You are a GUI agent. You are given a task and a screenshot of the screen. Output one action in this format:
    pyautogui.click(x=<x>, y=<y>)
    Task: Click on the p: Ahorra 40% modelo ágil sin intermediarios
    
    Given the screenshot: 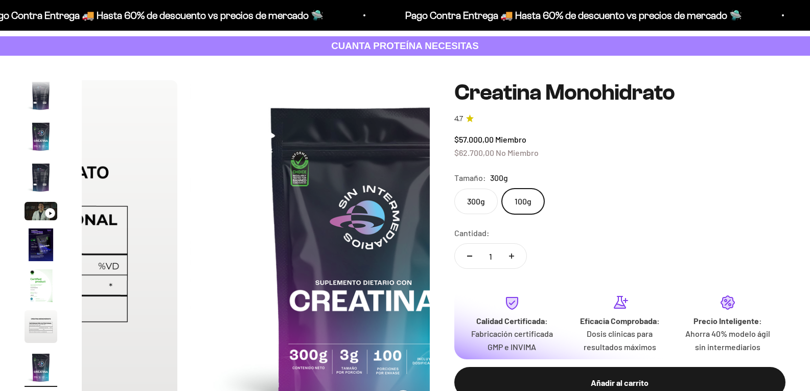 What is the action you would take?
    pyautogui.click(x=727, y=340)
    